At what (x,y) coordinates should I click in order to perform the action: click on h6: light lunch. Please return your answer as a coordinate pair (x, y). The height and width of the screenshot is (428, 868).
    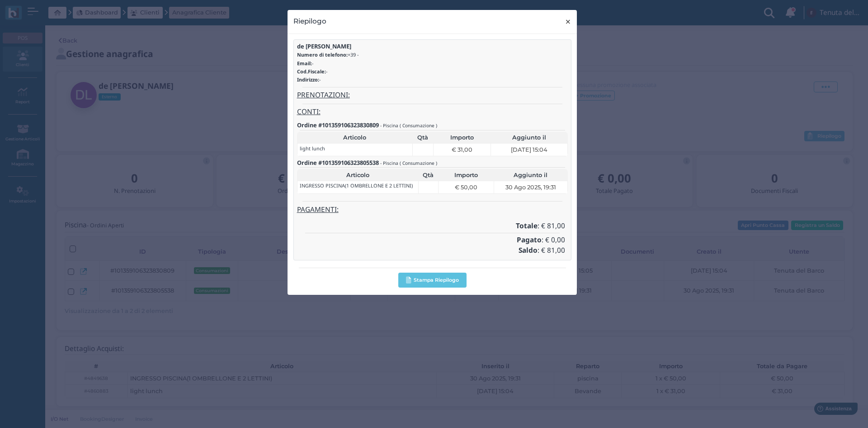
    Looking at the image, I should click on (313, 149).